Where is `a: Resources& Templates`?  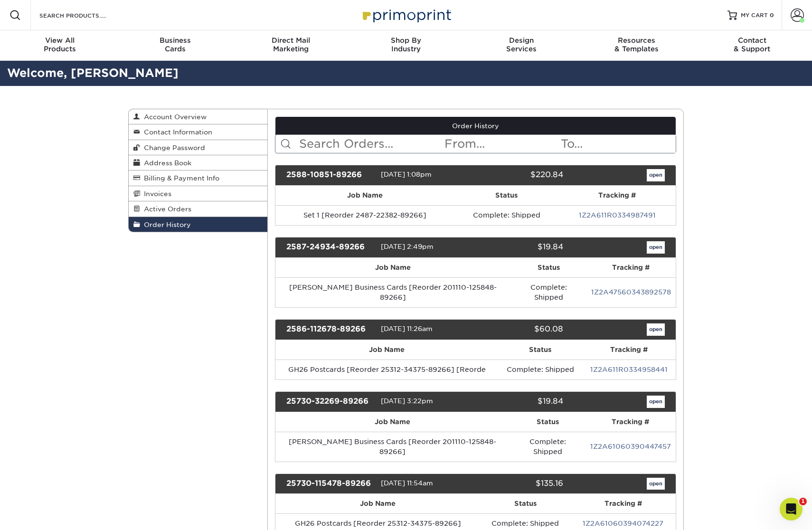 a: Resources& Templates is located at coordinates (636, 45).